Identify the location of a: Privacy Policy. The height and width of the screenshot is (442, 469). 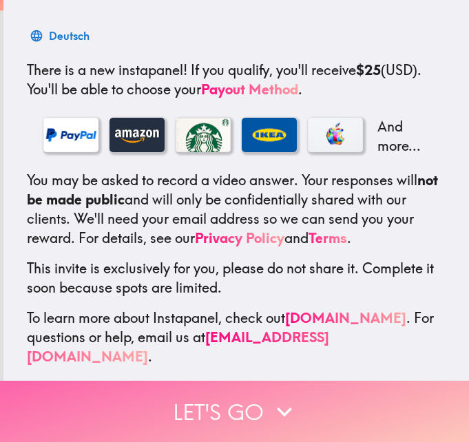
(240, 238).